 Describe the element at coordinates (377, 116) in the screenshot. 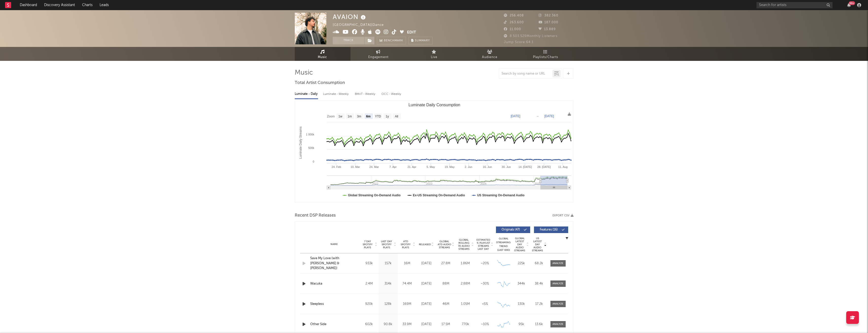

I see `text: YTD` at that location.